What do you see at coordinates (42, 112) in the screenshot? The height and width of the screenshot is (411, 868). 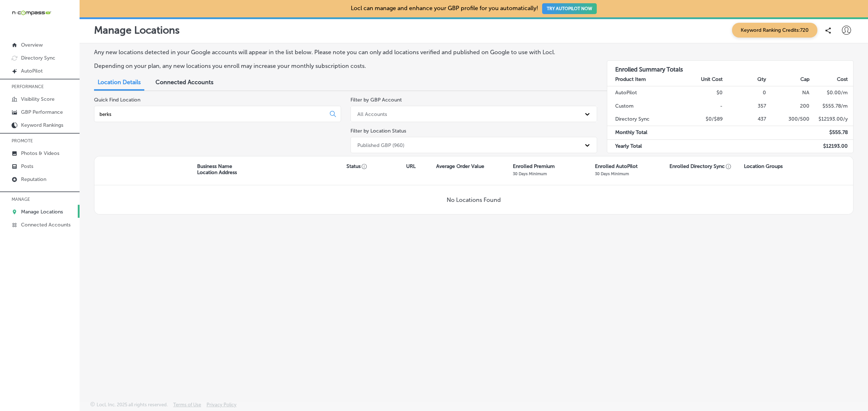 I see `p: GBP Performance` at bounding box center [42, 112].